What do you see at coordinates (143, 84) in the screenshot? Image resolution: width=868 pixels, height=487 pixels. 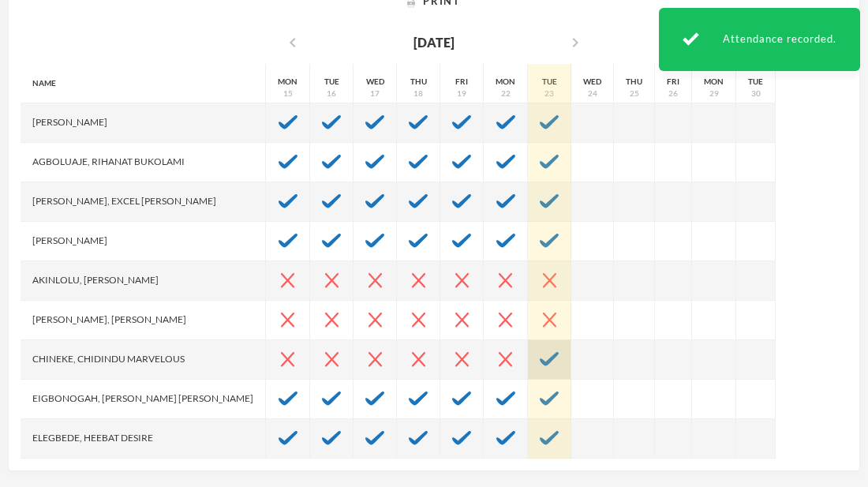 I see `div: Name` at bounding box center [143, 84].